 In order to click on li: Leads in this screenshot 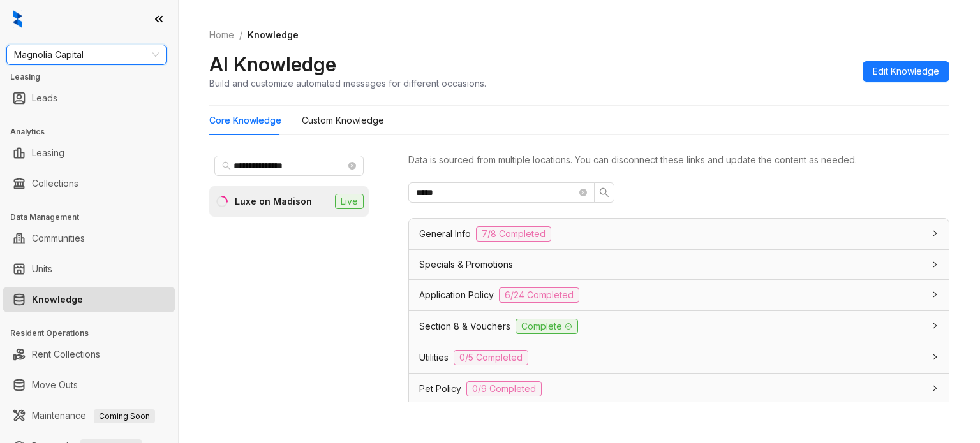, I will do `click(88, 98)`.